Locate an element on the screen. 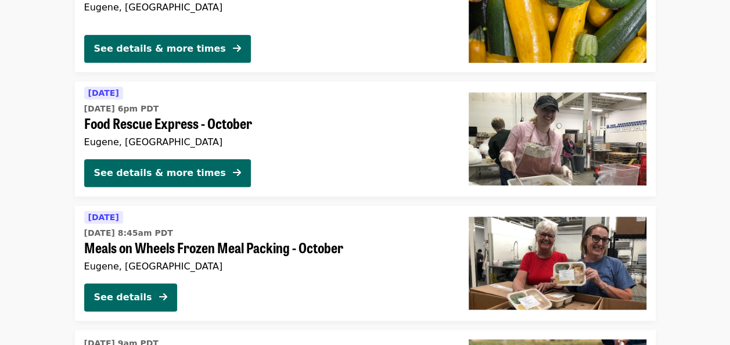 The width and height of the screenshot is (730, 345). span: Food Rescue Express - October is located at coordinates (267, 123).